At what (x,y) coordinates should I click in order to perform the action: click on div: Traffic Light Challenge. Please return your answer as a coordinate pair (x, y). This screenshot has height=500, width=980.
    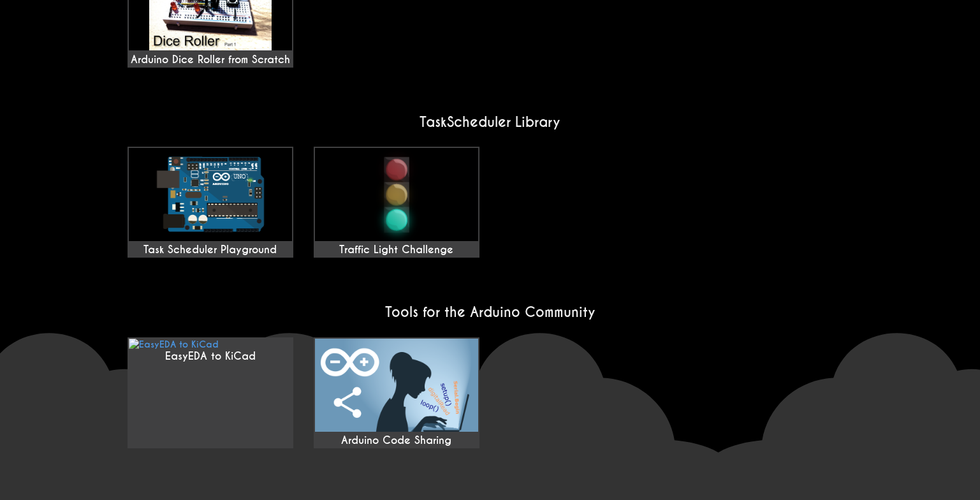
    Looking at the image, I should click on (396, 250).